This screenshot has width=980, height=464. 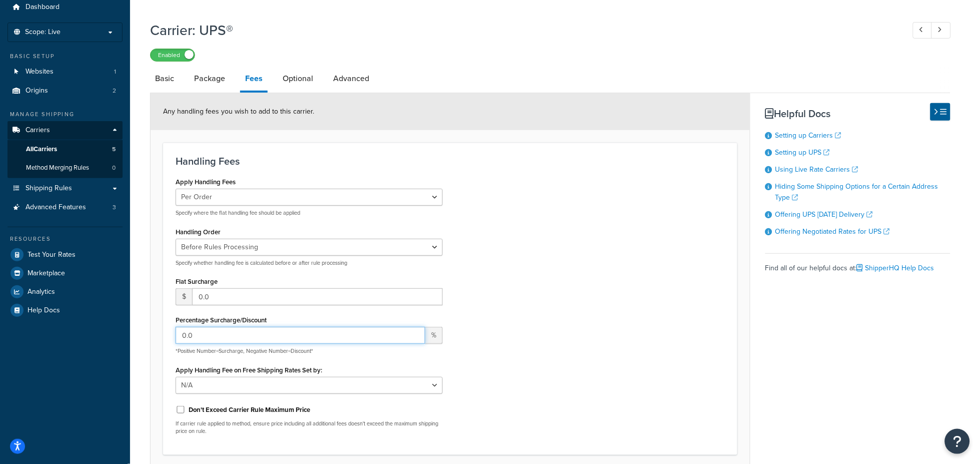 I want to click on a: Setting up Carriers, so click(x=808, y=135).